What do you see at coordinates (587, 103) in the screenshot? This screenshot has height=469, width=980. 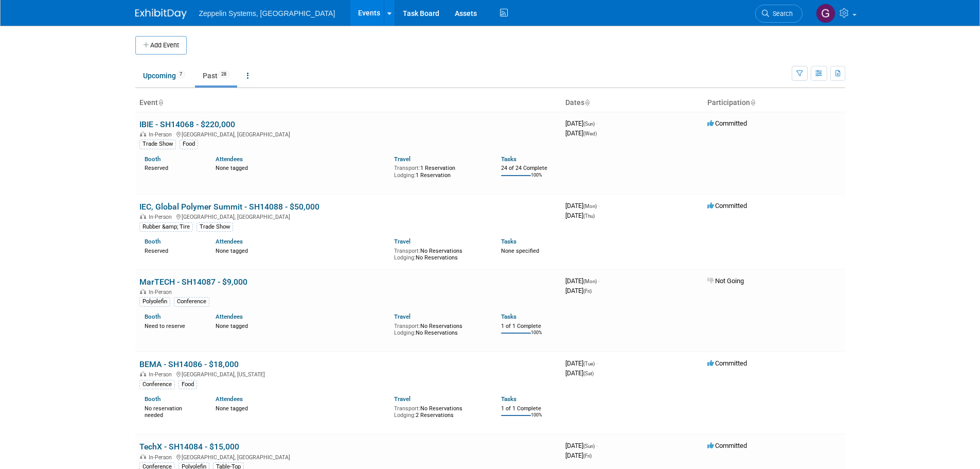 I see `a: Sort by Start Date` at bounding box center [587, 103].